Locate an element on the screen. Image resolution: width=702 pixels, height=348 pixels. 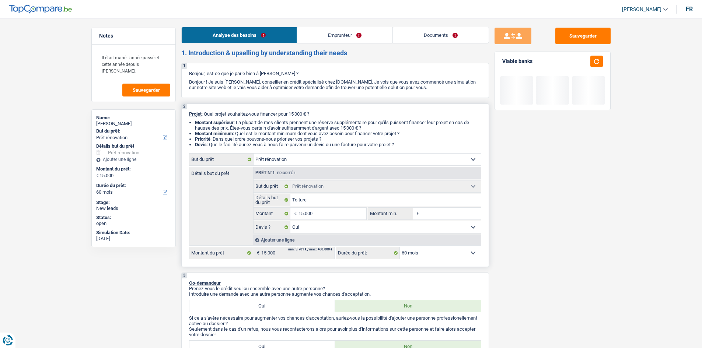
a: Emprunteur is located at coordinates (344, 35).